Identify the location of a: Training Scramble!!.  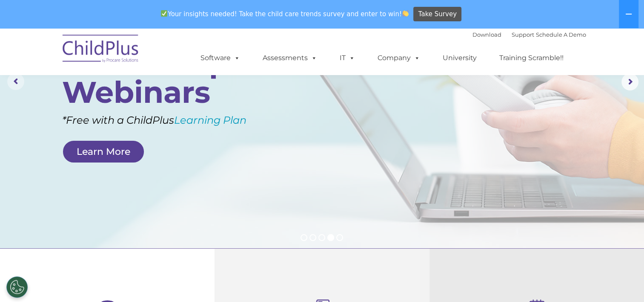
(532, 58).